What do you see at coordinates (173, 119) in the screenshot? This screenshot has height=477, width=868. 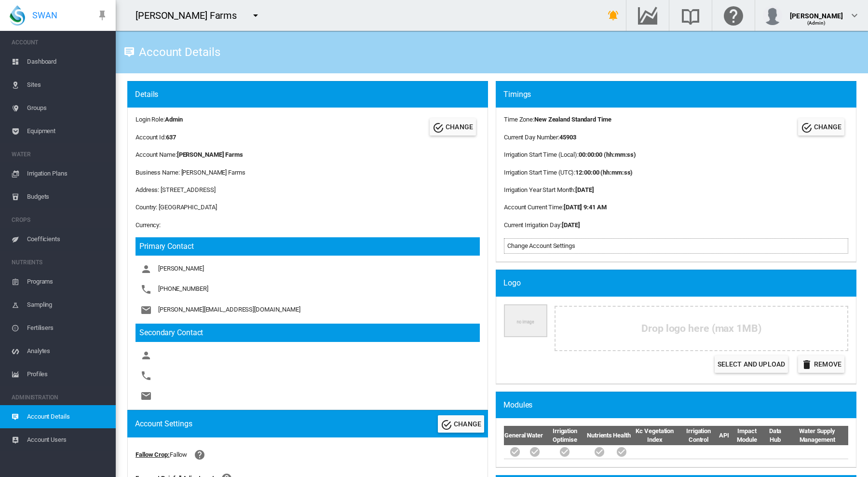 I see `b: Admin` at bounding box center [173, 119].